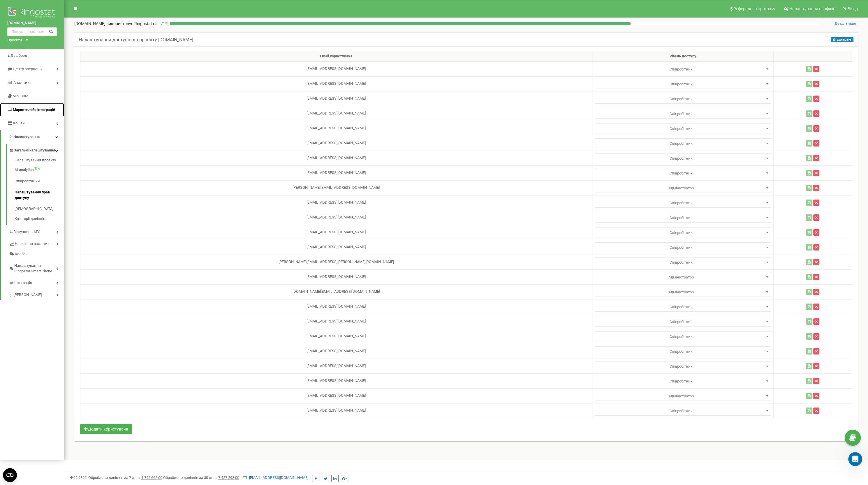 The width and height of the screenshot is (868, 485). Describe the element at coordinates (106, 429) in the screenshot. I see `button: Додати користувача` at that location.